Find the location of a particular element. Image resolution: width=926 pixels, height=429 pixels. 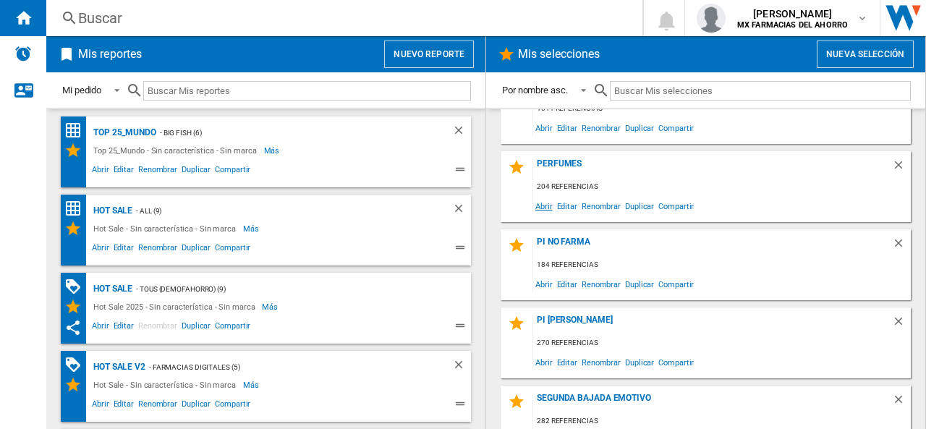

div: - ALL (9) is located at coordinates (278, 211).